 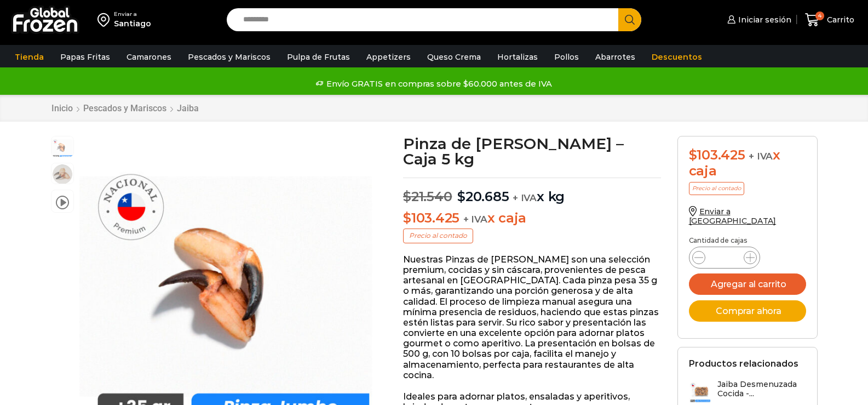 I want to click on h3: Jaiba Desmenuzada Cocida -..., so click(x=762, y=389).